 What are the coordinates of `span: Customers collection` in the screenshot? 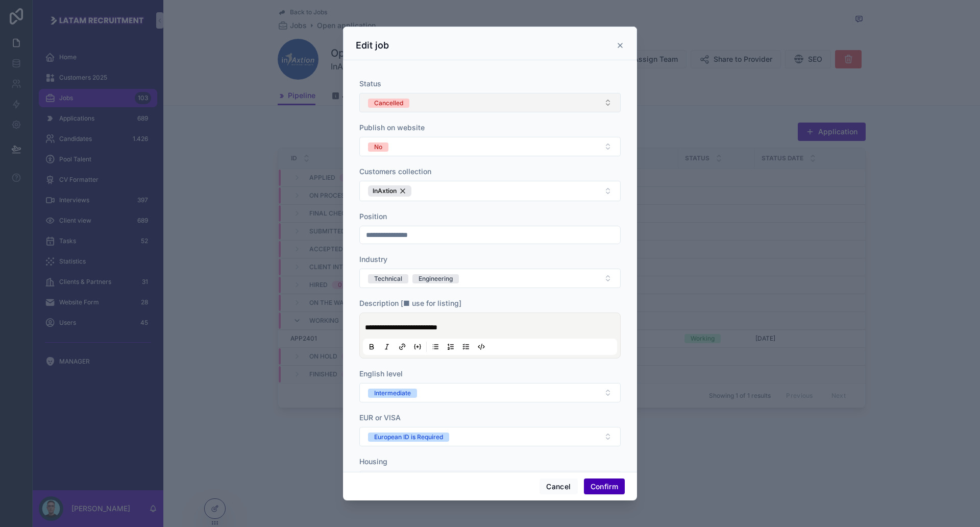 It's located at (395, 171).